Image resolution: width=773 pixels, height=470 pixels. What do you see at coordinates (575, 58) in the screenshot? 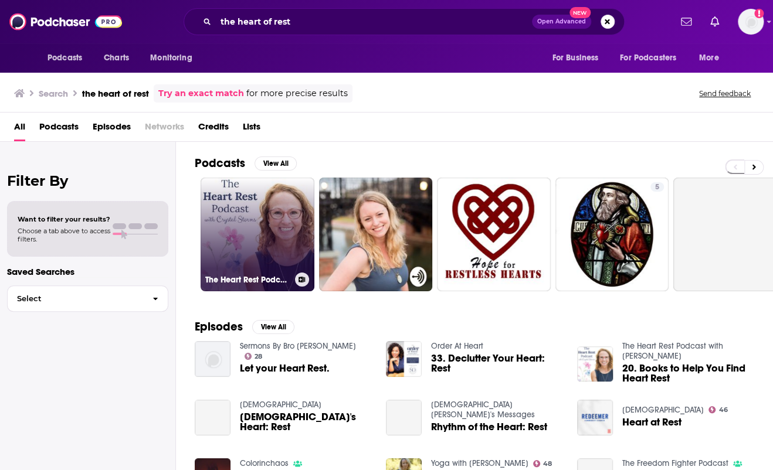
I see `span: For Business` at bounding box center [575, 58].